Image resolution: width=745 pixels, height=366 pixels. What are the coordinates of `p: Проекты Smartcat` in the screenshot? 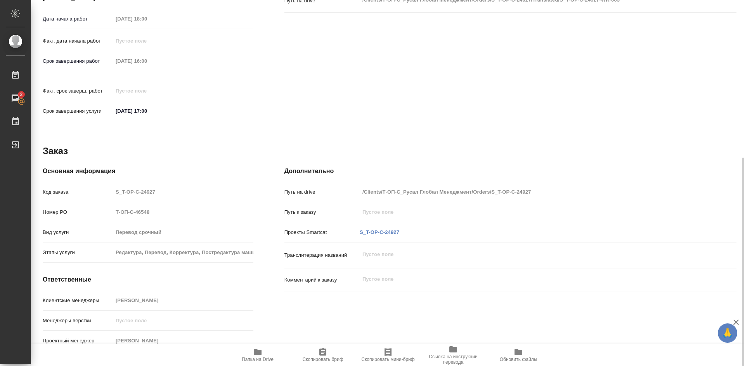 It's located at (322, 233).